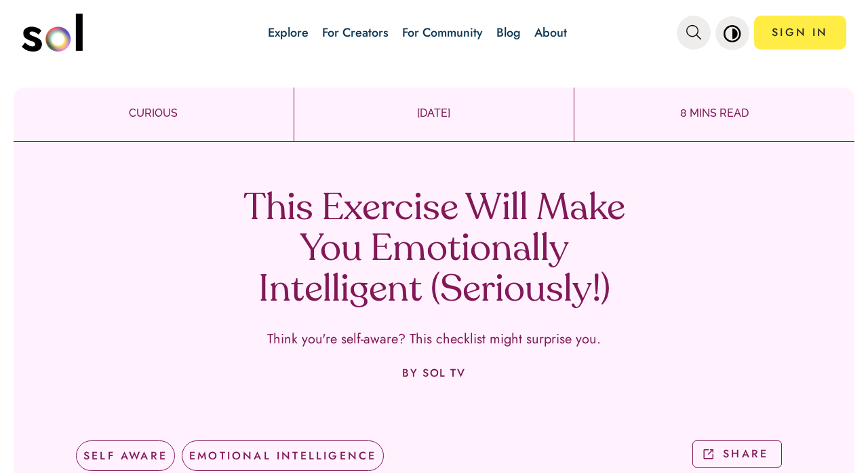  Describe the element at coordinates (433, 373) in the screenshot. I see `p: BY SOL TV` at that location.